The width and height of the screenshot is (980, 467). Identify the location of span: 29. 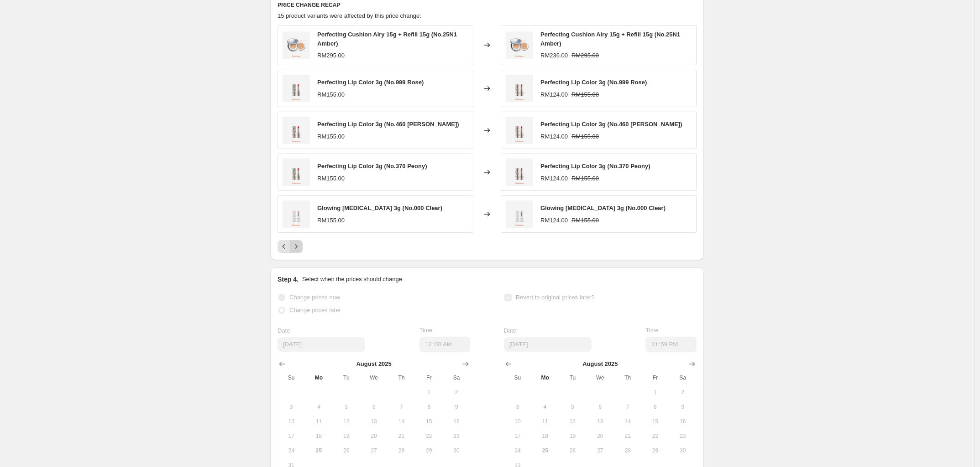
(429, 451).